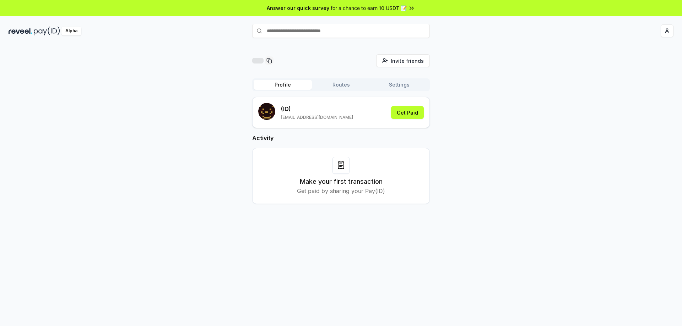 The height and width of the screenshot is (326, 682). What do you see at coordinates (368, 8) in the screenshot?
I see `span: for a chance to earn 10 USDT 📝` at bounding box center [368, 8].